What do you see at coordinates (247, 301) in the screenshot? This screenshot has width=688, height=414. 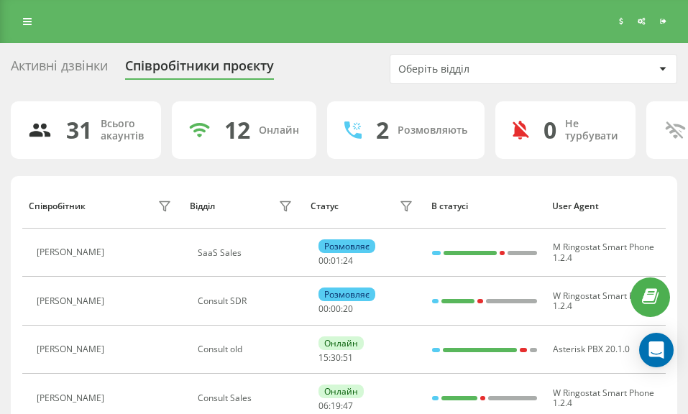 I see `div: Consult SDR` at bounding box center [247, 301].